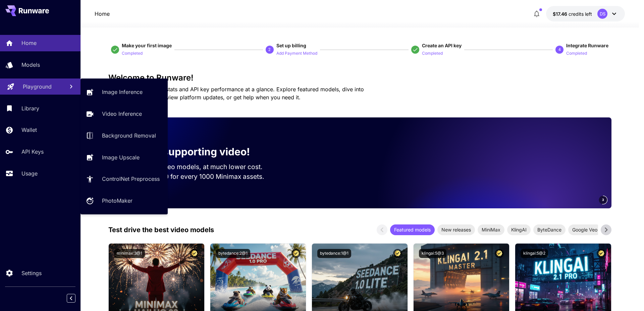  What do you see at coordinates (71, 298) in the screenshot?
I see `button: Collapse sidebar` at bounding box center [71, 298].